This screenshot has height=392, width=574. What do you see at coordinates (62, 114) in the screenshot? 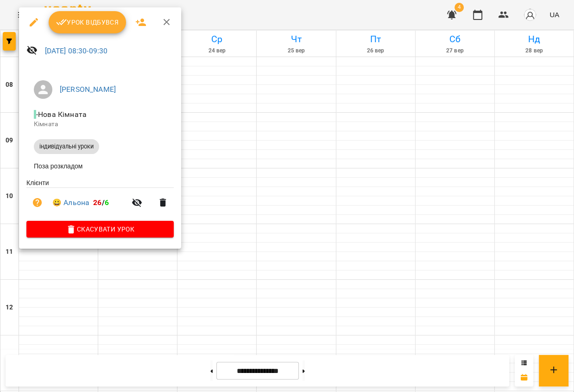
I see `span: - Нова Кімната` at bounding box center [62, 114].